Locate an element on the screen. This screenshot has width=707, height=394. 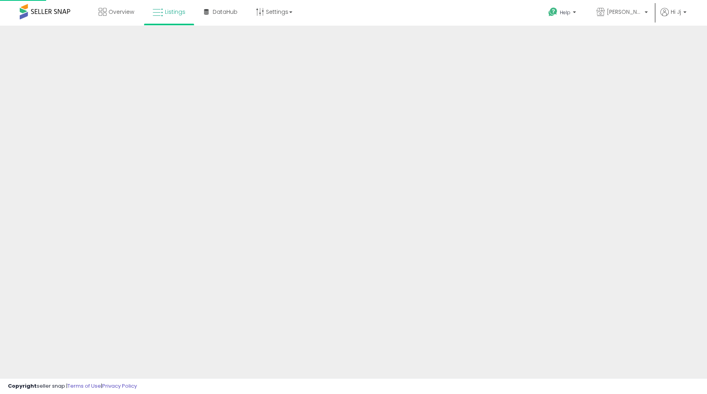
a: Help is located at coordinates (563, 13).